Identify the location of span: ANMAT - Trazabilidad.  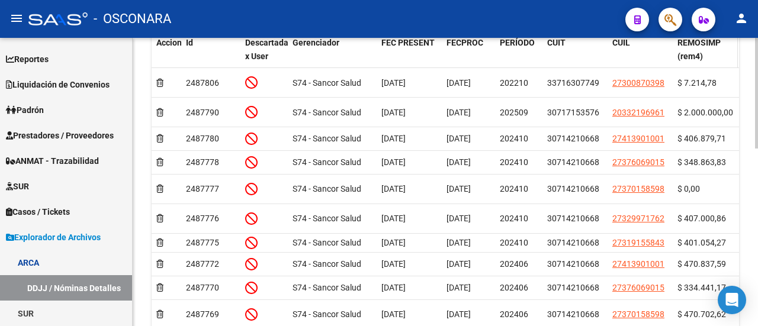
(52, 161).